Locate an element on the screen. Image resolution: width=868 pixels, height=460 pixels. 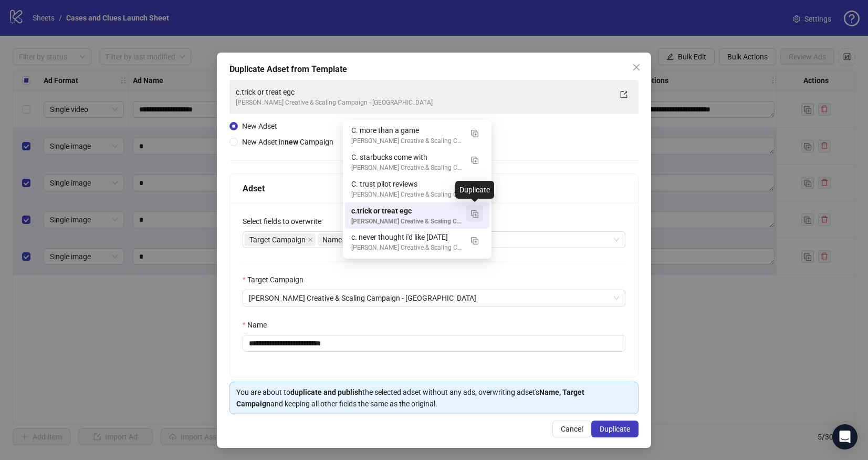
div: Duplicate is located at coordinates (474, 190).